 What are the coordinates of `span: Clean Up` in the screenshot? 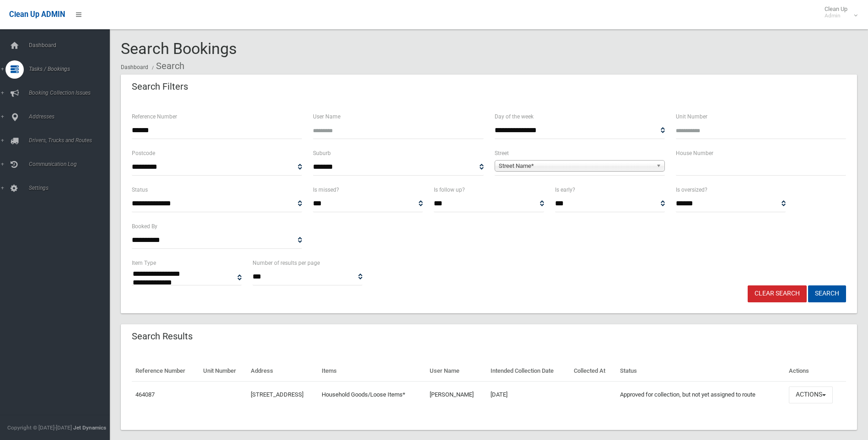 It's located at (838, 12).